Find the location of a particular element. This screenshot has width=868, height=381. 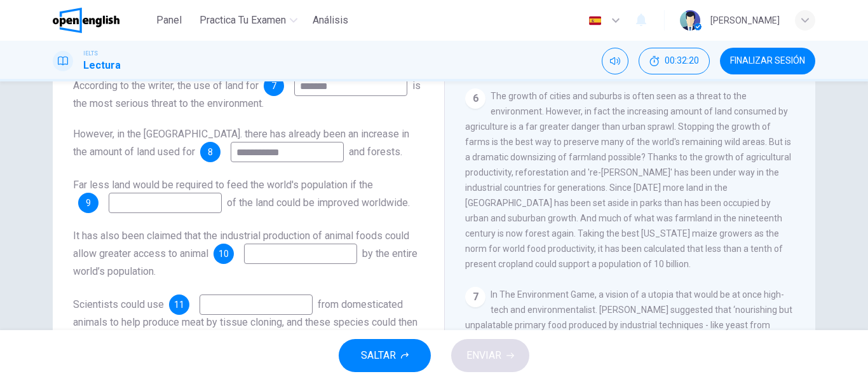

button: 00:32:20 is located at coordinates (674, 61).